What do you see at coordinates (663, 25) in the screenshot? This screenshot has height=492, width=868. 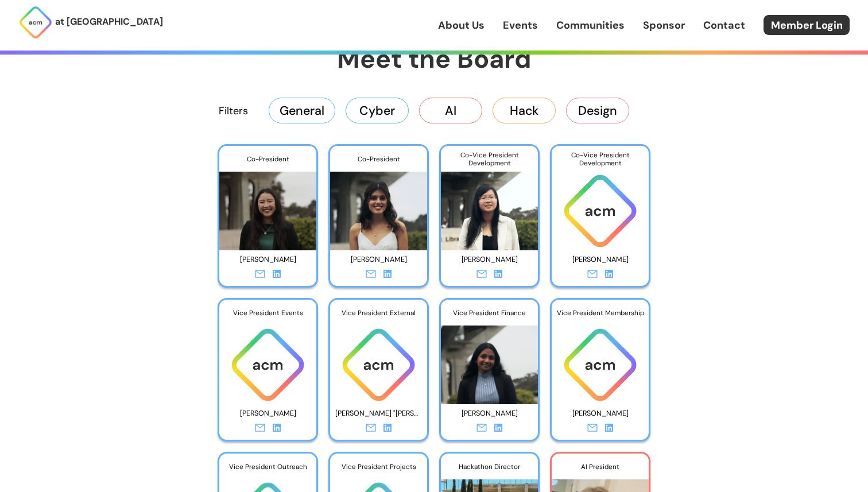 I see `a: Sponsor` at bounding box center [663, 25].